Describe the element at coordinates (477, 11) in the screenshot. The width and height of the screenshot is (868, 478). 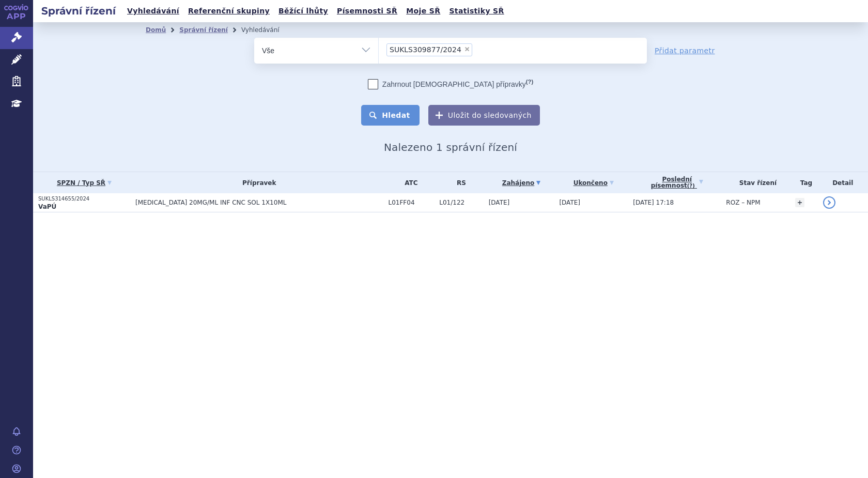
I see `a: Statistiky SŘ` at that location.